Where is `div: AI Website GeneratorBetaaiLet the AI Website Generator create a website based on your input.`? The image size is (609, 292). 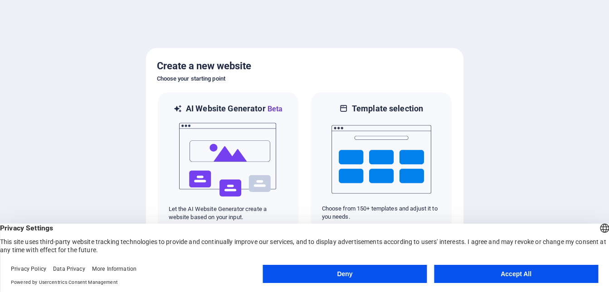 div: AI Website GeneratorBetaaiLet the AI Website Generator create a website based on your input. is located at coordinates (228, 162).